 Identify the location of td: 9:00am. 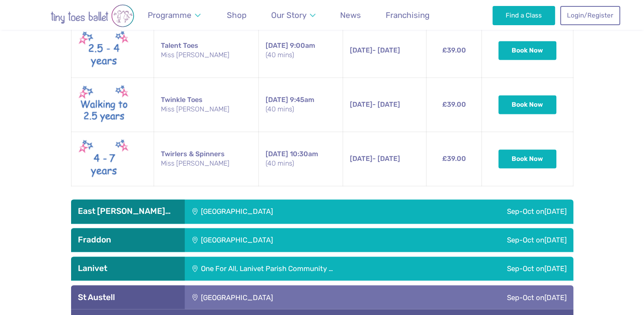
(301, 50).